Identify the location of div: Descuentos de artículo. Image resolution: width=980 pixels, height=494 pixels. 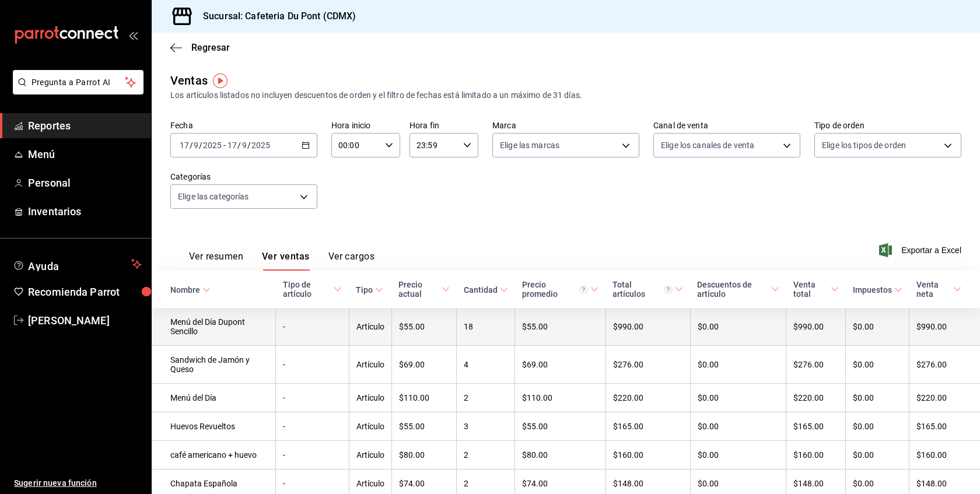
(733, 289).